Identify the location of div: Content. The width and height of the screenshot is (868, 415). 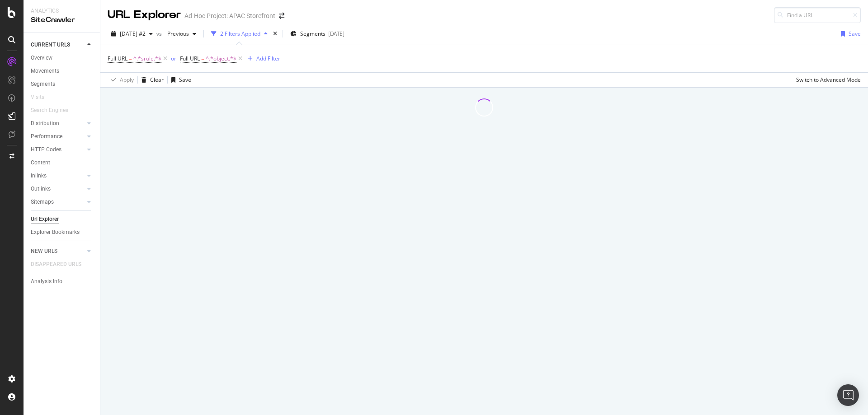
(40, 162).